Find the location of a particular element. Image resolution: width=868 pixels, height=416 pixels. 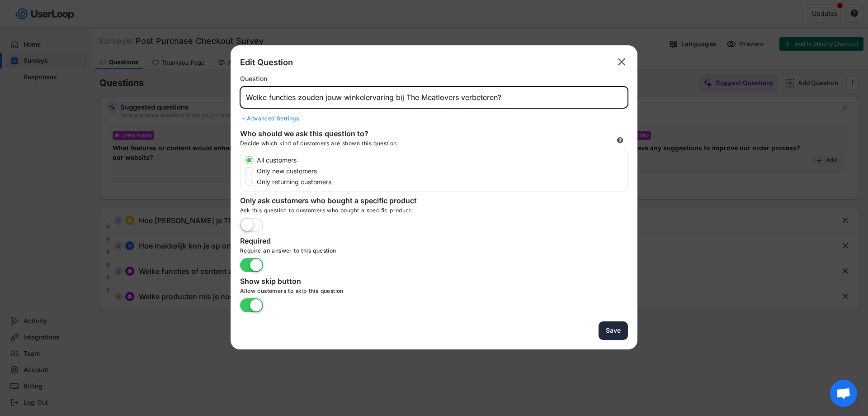

div: Required is located at coordinates (330, 242).